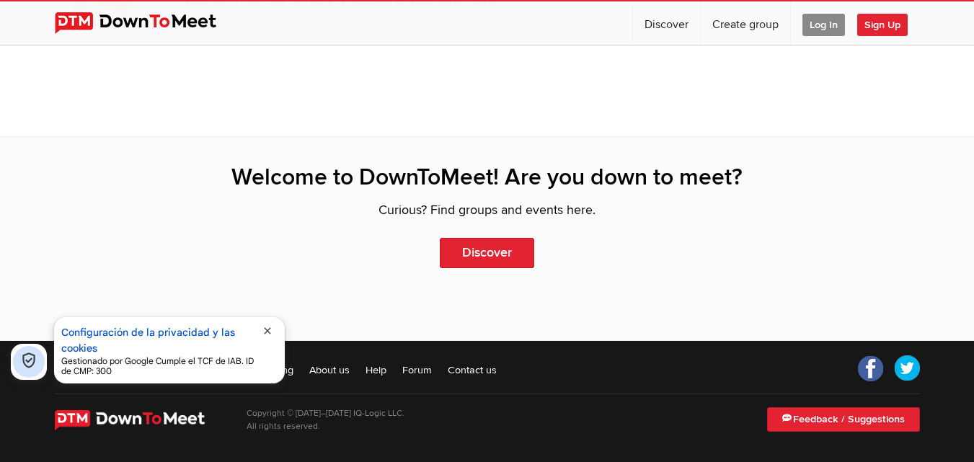  What do you see at coordinates (871, 368) in the screenshot?
I see `a: Facebook` at bounding box center [871, 368].